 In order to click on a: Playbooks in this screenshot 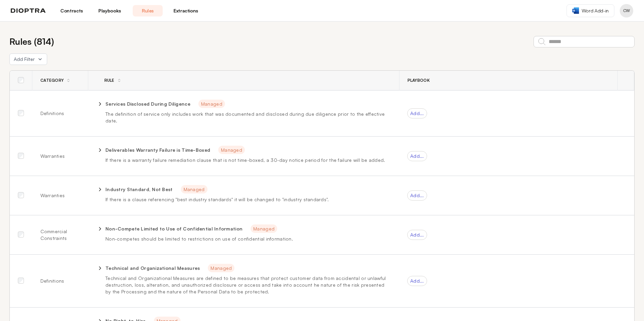, I will do `click(110, 11)`.